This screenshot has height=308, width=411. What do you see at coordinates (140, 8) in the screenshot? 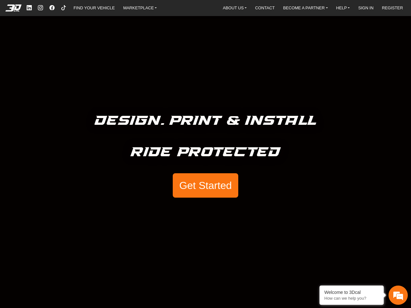
I see `a: MARKETPLACE` at bounding box center [140, 8].